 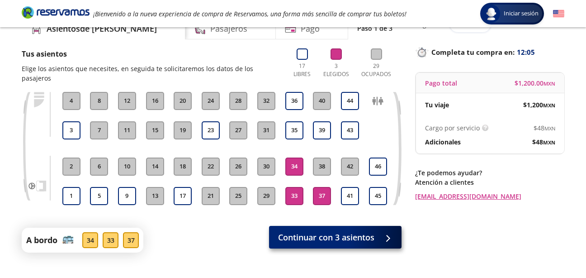 What do you see at coordinates (266, 166) in the screenshot?
I see `button: 30` at bounding box center [266, 166].